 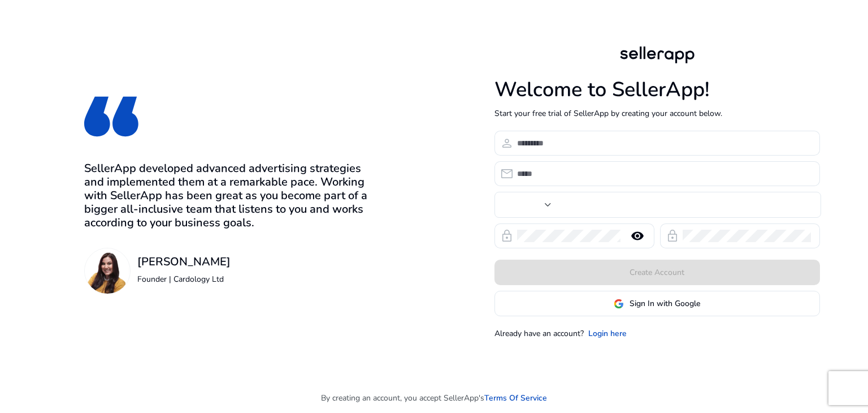 I want to click on h3: SellerApp developed advanced advertising strategies and implemented them at a remarkable pace. Wo..., so click(x=229, y=196).